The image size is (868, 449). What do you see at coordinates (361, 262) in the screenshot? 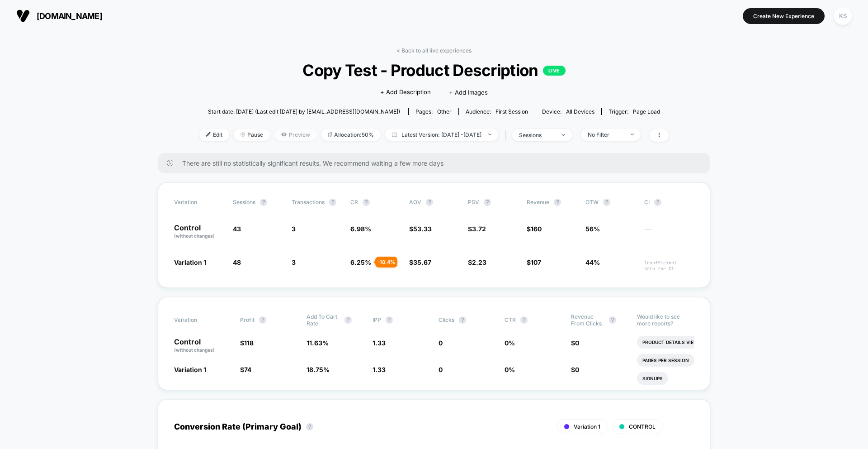
I see `span: 6.25 %` at bounding box center [361, 262].